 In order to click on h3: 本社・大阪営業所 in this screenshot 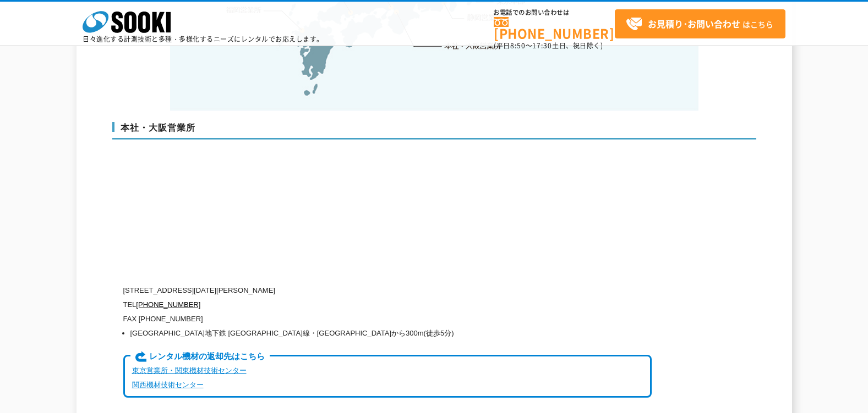, I will do `click(434, 131)`.